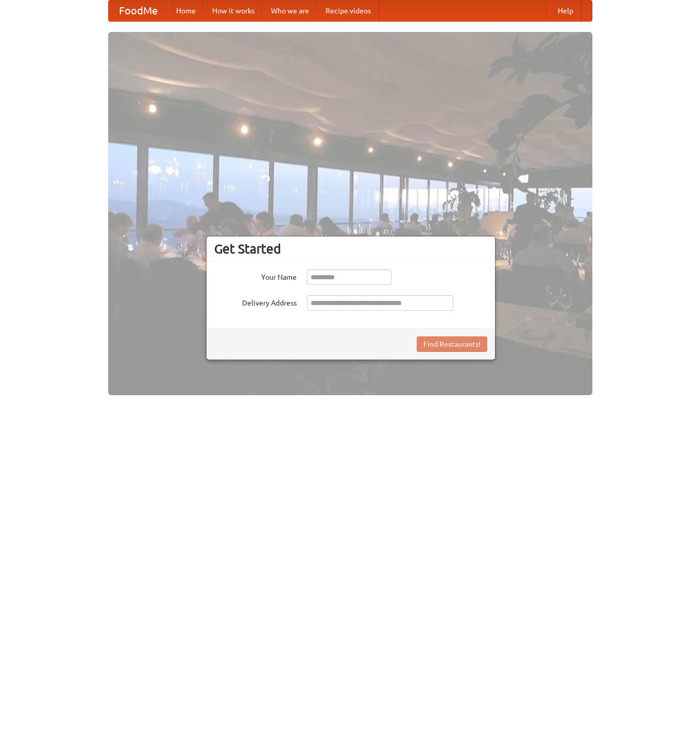 The height and width of the screenshot is (729, 700). What do you see at coordinates (350, 249) in the screenshot?
I see `h3: Get Started` at bounding box center [350, 249].